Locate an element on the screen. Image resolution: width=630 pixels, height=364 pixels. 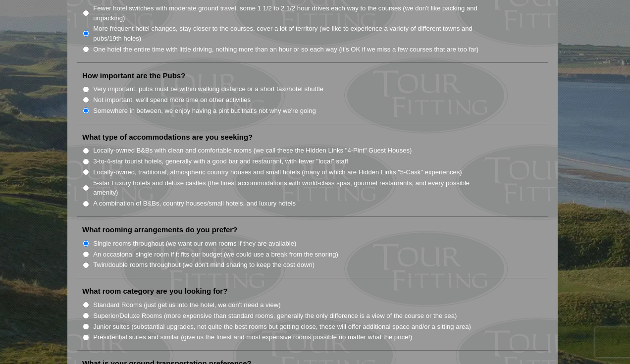
label: Locally-owned, traditional, atmospheric country houses and small hotels (many of which are Hidden... is located at coordinates (277, 172).